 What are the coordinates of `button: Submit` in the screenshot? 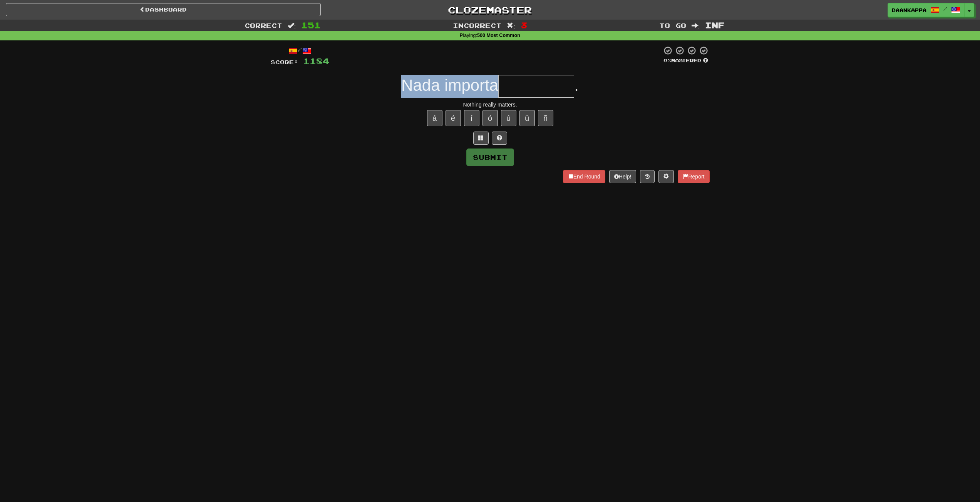 It's located at (490, 157).